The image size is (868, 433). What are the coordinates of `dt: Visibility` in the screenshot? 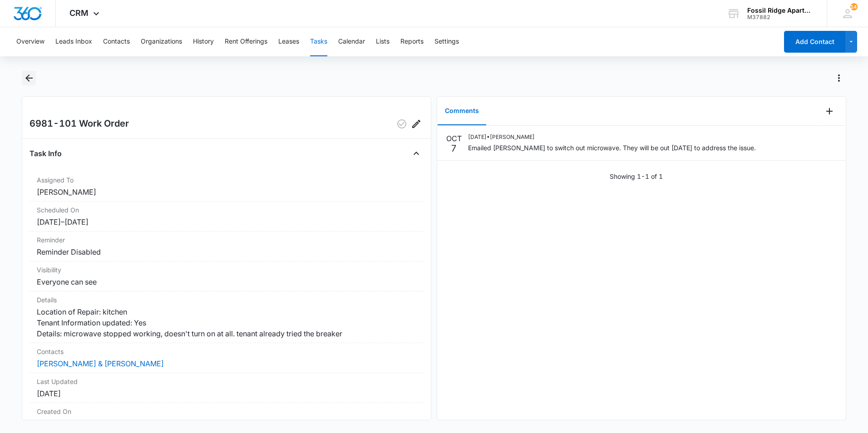 It's located at (227, 270).